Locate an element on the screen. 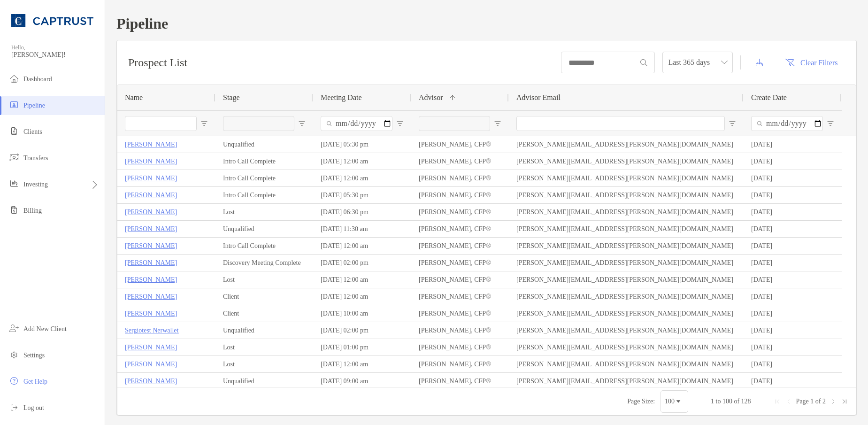 The height and width of the screenshot is (425, 868). input: Create Date Filter Input is located at coordinates (787, 124).